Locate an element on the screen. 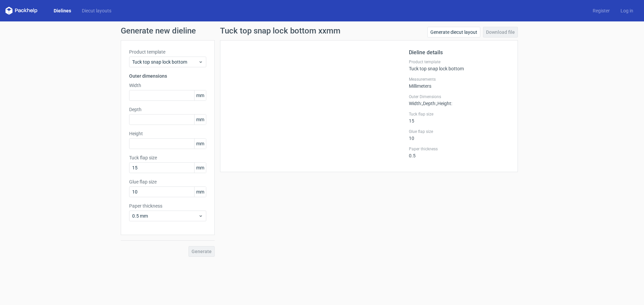  label: Measurements is located at coordinates (459, 79).